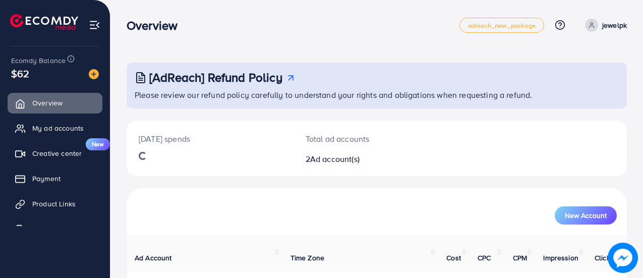 The height and width of the screenshot is (278, 643). I want to click on span: adreach_new_package, so click(502, 25).